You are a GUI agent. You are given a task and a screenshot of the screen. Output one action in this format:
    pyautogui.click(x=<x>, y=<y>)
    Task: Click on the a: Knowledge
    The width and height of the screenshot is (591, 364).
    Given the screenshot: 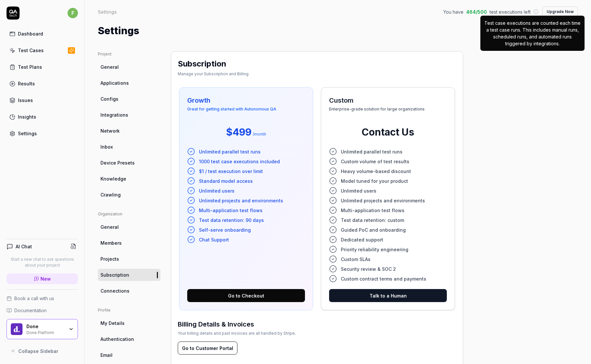 What is the action you would take?
    pyautogui.click(x=129, y=178)
    